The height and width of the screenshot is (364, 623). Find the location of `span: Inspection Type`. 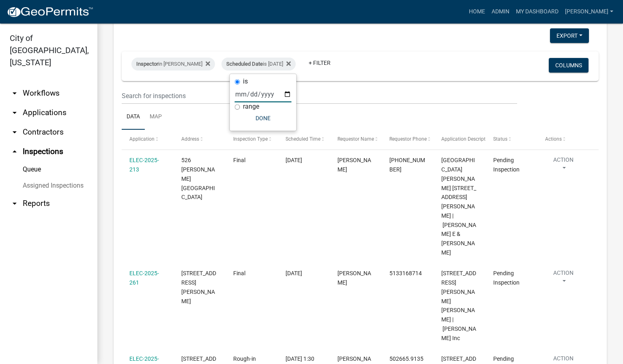

span: Inspection Type is located at coordinates (250, 139).